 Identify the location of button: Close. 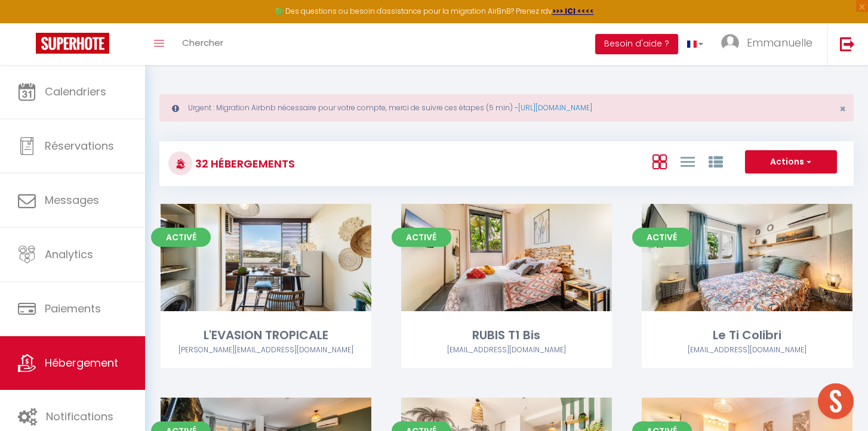
(842, 109).